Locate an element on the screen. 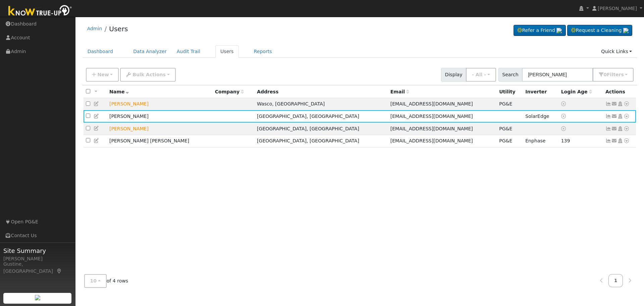 The height and width of the screenshot is (306, 644). span: Email is located at coordinates (400, 92).